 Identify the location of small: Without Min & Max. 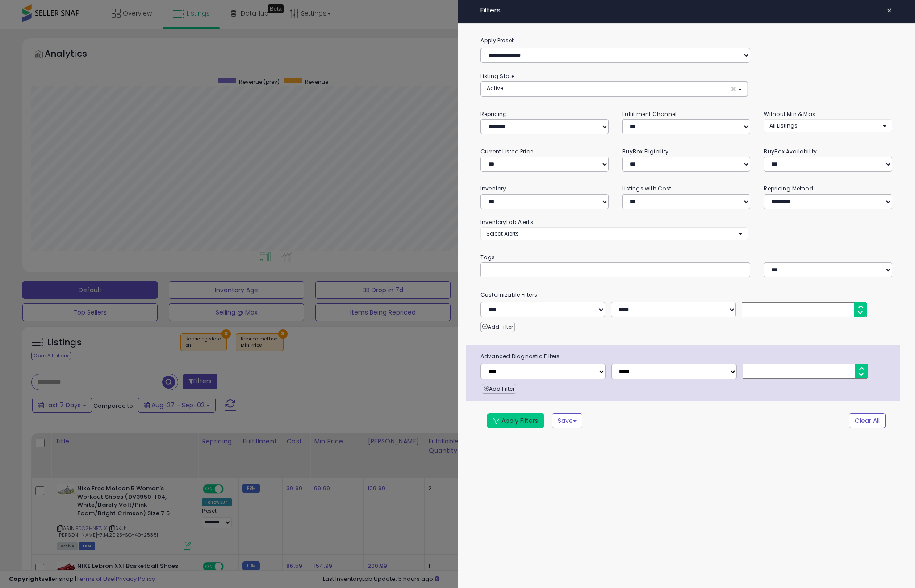
(788, 114).